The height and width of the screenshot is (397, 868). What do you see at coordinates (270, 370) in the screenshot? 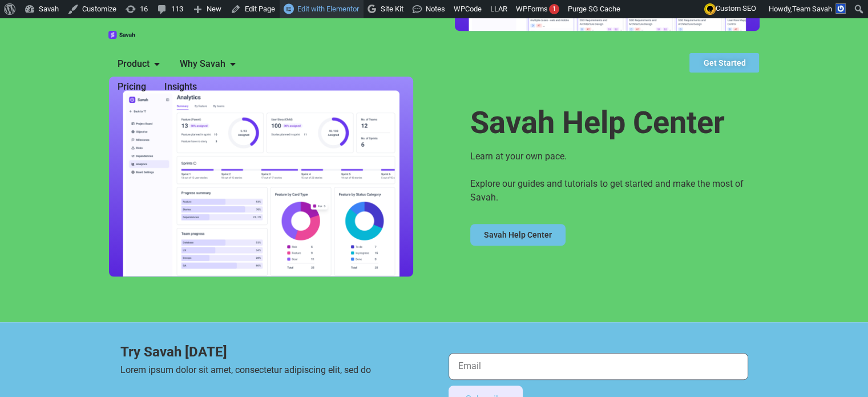
I see `p: Lorem ipsum dolor sit amet, consectetur adipiscing elit, sed do` at bounding box center [270, 370].